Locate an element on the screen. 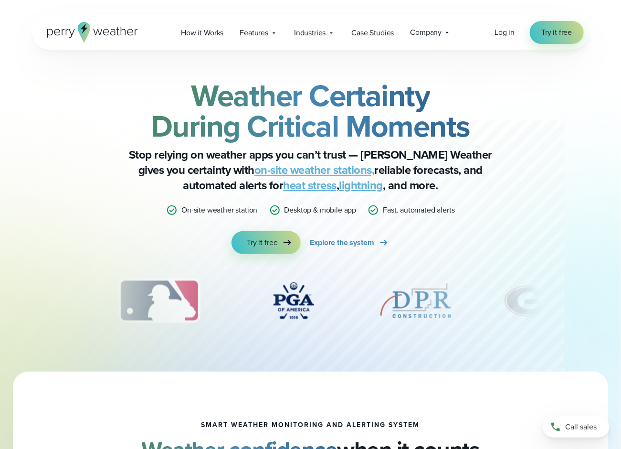 Image resolution: width=621 pixels, height=449 pixels. div: 4 of 12 is located at coordinates (294, 301).